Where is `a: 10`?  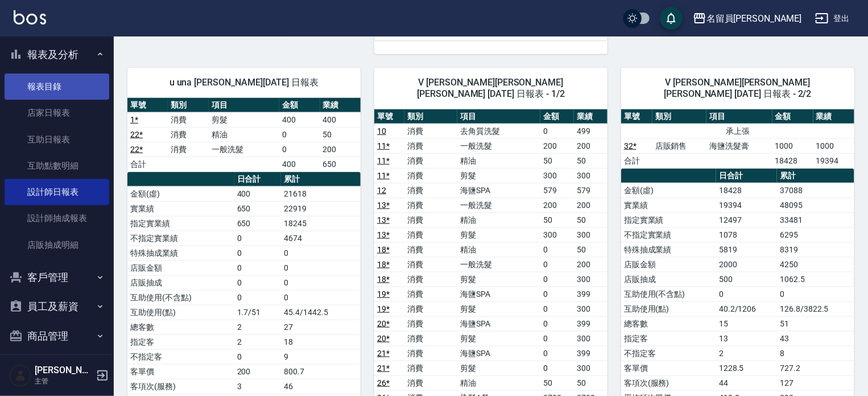
a: 10 is located at coordinates (382, 131).